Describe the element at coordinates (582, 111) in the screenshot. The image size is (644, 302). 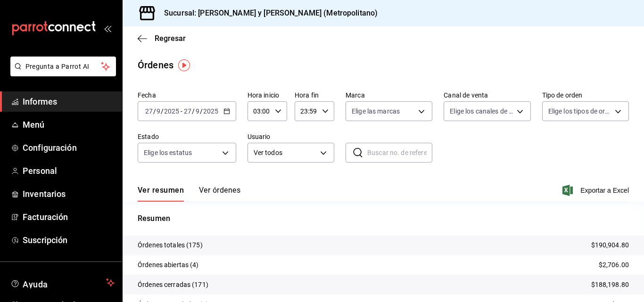
I see `font: Elige los tipos de orden` at that location.